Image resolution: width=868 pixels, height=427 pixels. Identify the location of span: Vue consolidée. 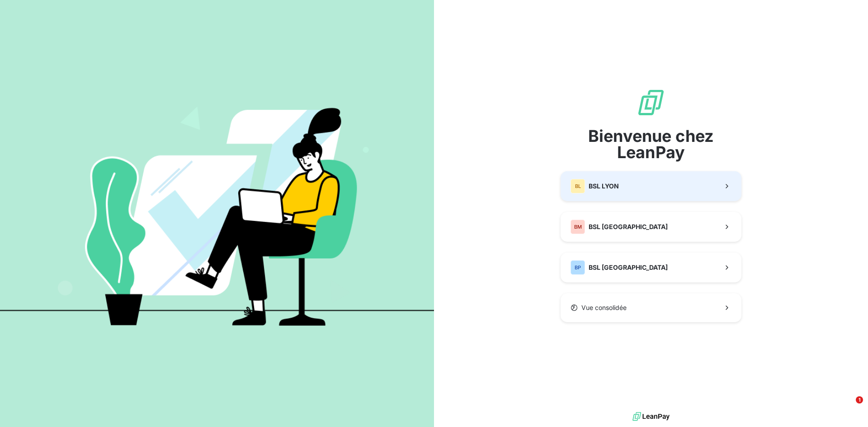
(604, 308).